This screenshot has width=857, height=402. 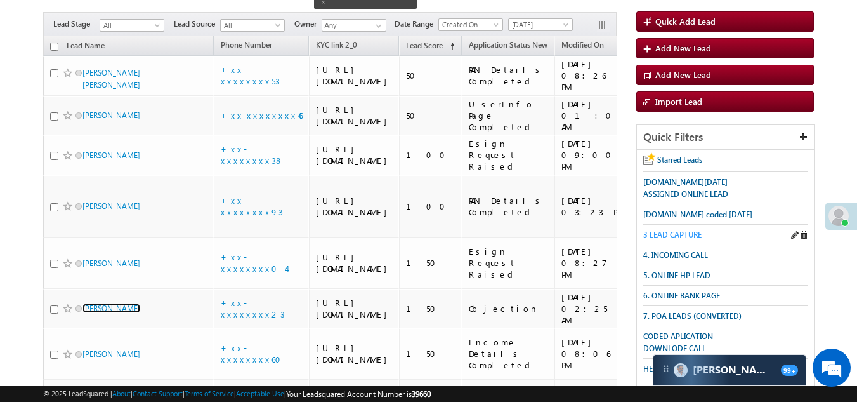 What do you see at coordinates (252, 154) in the screenshot?
I see `a: +xx-xxxxxxxx38` at bounding box center [252, 154].